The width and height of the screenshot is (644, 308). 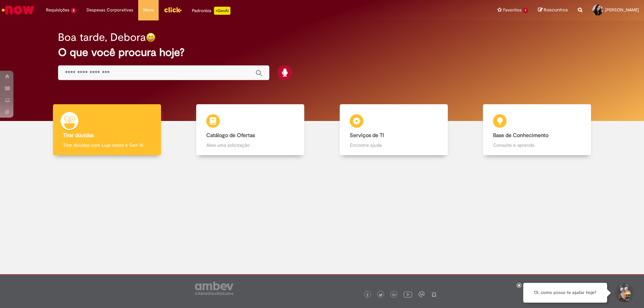 What do you see at coordinates (110, 10) in the screenshot?
I see `span: Despesas Corporativas` at bounding box center [110, 10].